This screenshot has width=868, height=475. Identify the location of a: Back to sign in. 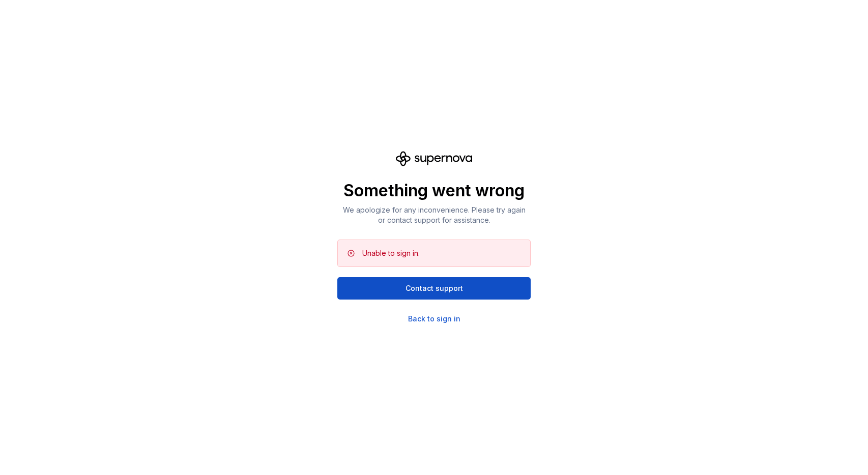
(434, 318).